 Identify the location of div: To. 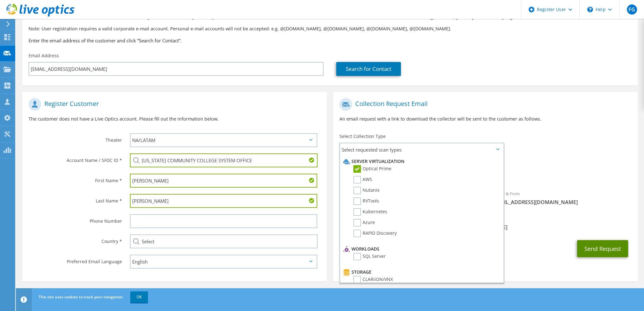
(409, 198).